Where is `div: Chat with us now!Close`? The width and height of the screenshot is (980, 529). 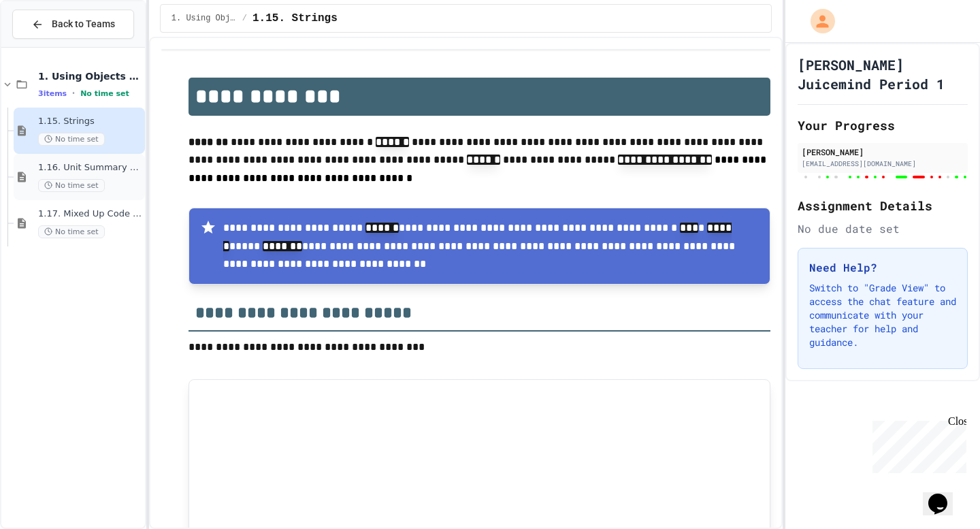 div: Chat with us now!Close is located at coordinates (50, 45).